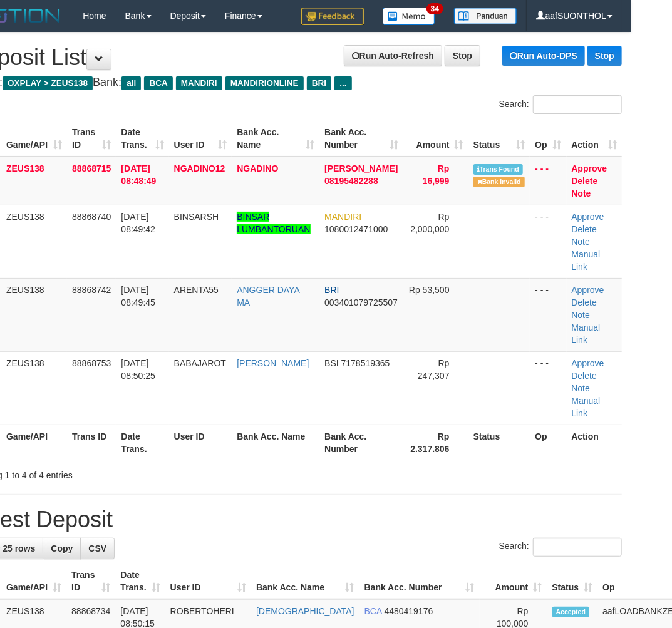 The width and height of the screenshot is (672, 628). I want to click on th: User ID: activate to sort column ascending, so click(208, 582).